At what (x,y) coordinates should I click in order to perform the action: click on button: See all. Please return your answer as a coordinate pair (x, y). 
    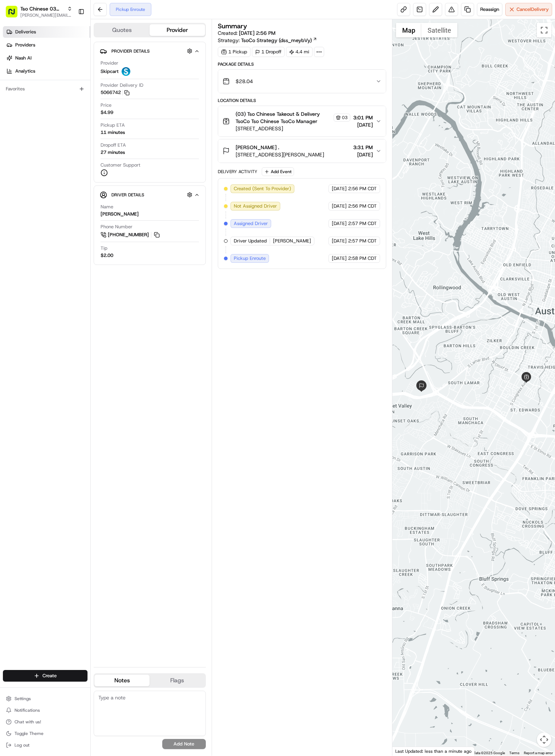
    Looking at the image, I should click on (122, 98).